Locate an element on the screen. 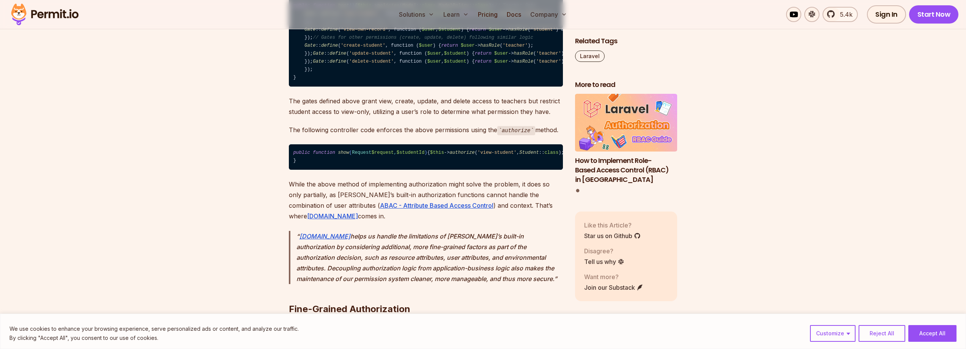 The image size is (966, 349). a: Sign In is located at coordinates (886, 14).